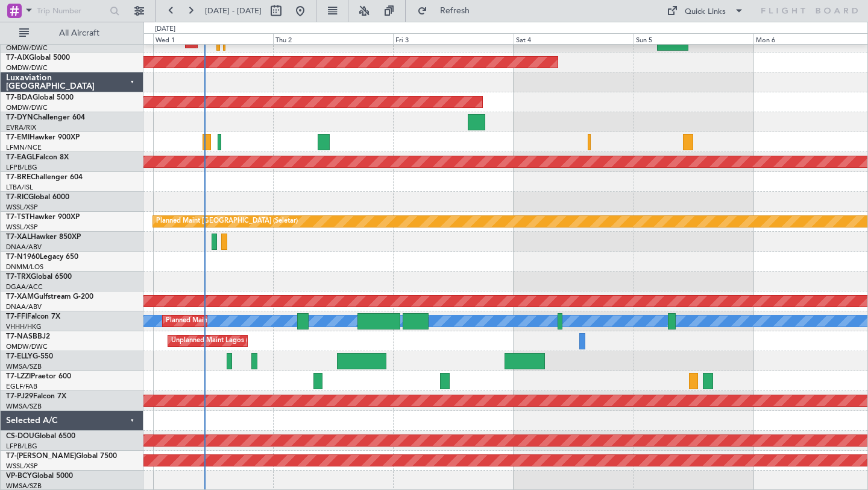 The image size is (868, 490). I want to click on span: T7-NAS, so click(20, 337).